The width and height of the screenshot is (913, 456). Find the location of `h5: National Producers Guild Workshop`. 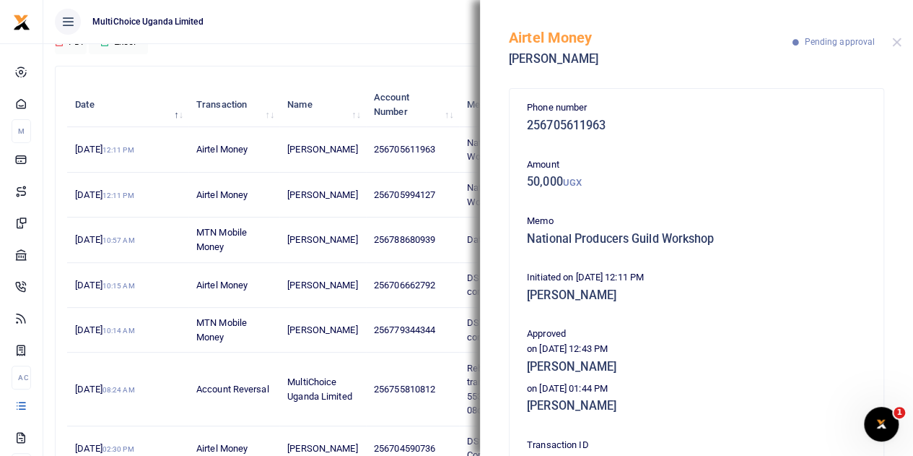

h5: National Producers Guild Workshop is located at coordinates (697, 239).